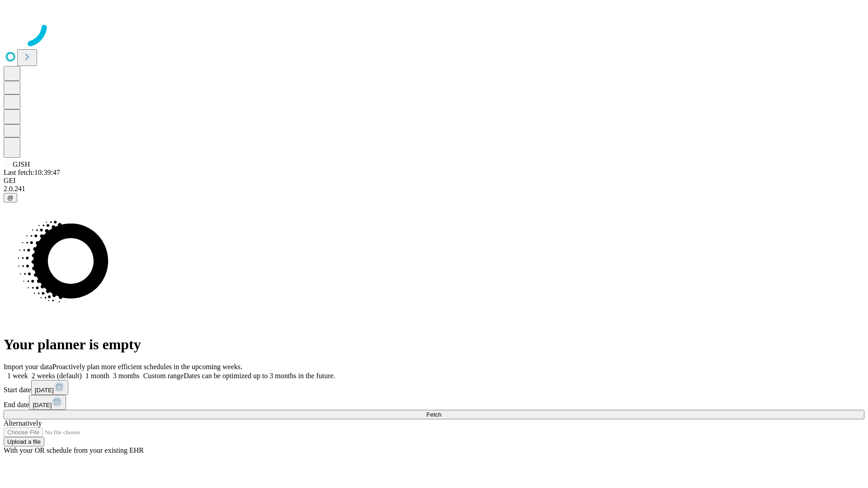 The width and height of the screenshot is (868, 488). I want to click on span: Proactively plan more efficient schedules in the upcoming weeks., so click(147, 367).